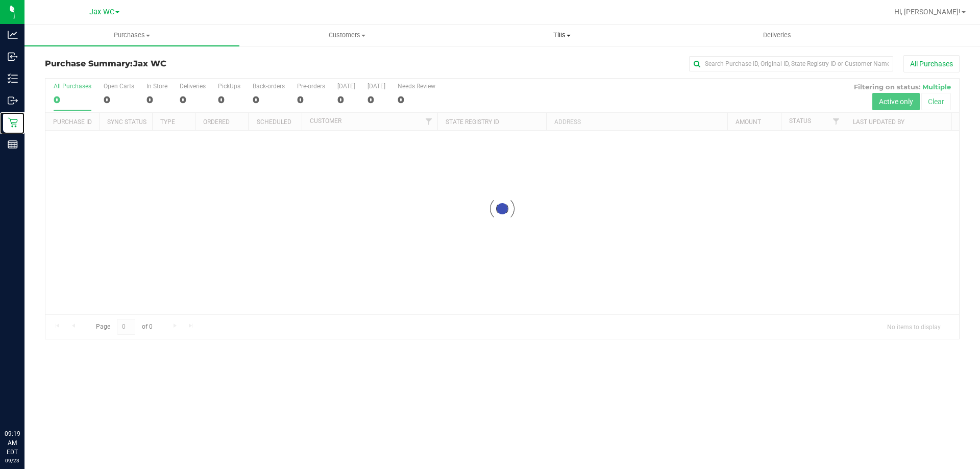  What do you see at coordinates (13, 79) in the screenshot?
I see `inline-svg: Inventory` at bounding box center [13, 79].